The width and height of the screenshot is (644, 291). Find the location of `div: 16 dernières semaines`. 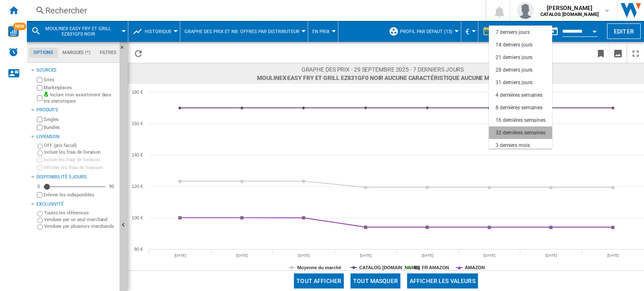

div: 16 dernières semaines is located at coordinates (520, 120).